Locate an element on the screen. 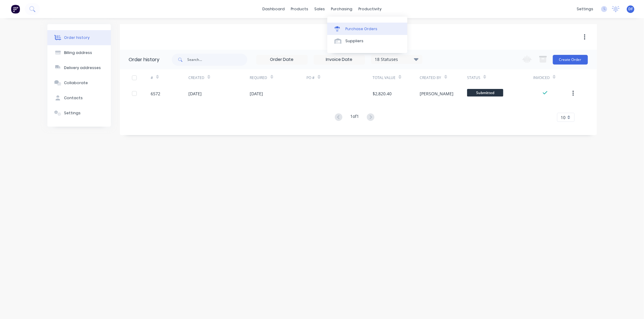 The width and height of the screenshot is (644, 319). div: Settings is located at coordinates (72, 113).